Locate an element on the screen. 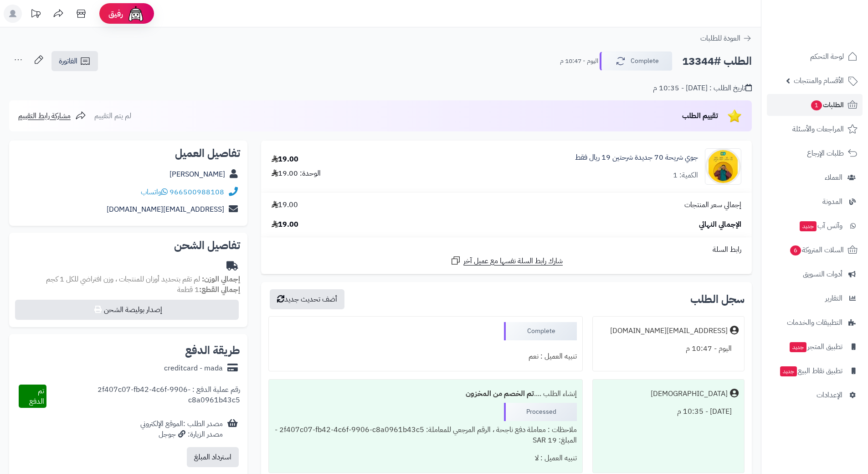 This screenshot has height=474, width=868. span: 1 is located at coordinates (816, 105).